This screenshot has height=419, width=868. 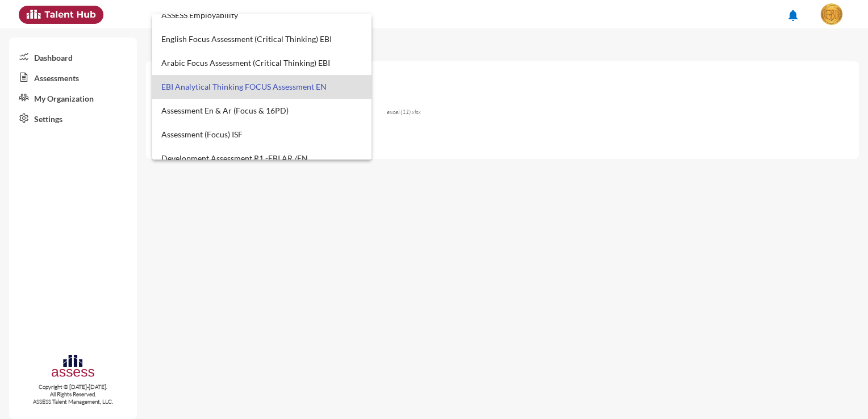 I want to click on span: ASSESS Employability, so click(x=262, y=15).